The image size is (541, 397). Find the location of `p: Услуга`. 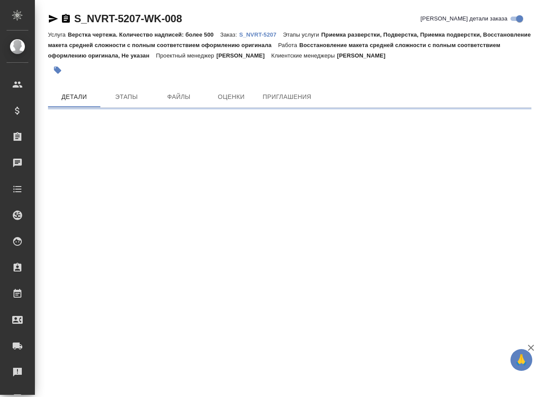

p: Услуга is located at coordinates (58, 34).